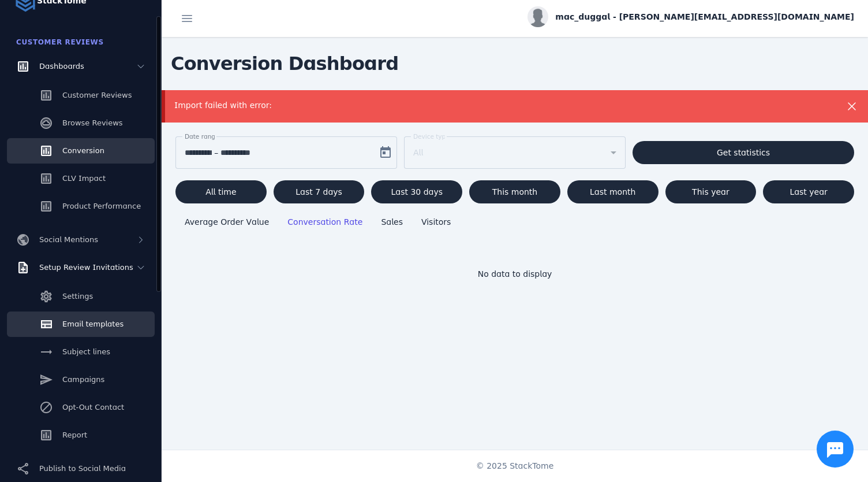 The height and width of the screenshot is (482, 868). Describe the element at coordinates (201, 137) in the screenshot. I see `mat-label: Date range` at that location.